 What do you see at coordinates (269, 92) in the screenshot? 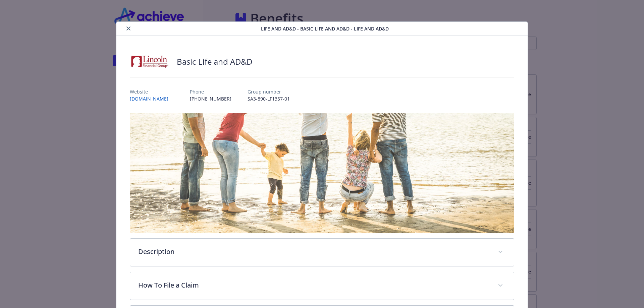
I see `p: Group number` at bounding box center [269, 92].